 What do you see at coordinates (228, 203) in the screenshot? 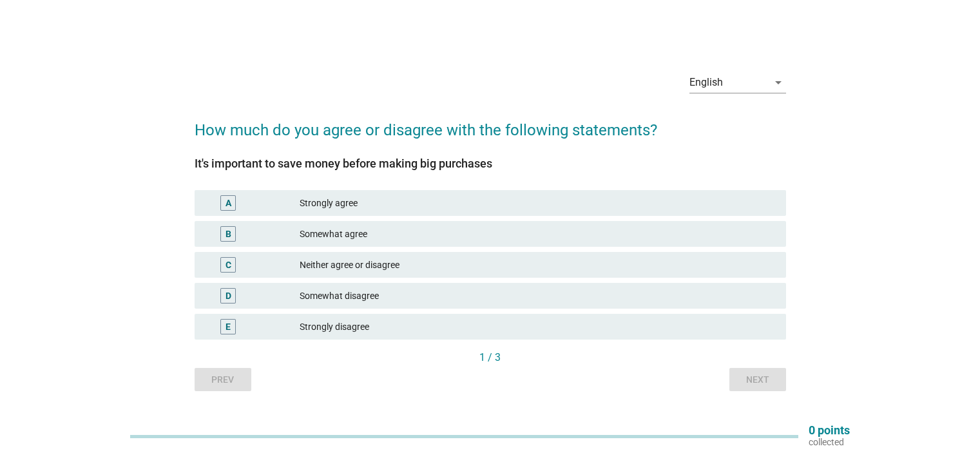
I see `div: A` at bounding box center [228, 203].